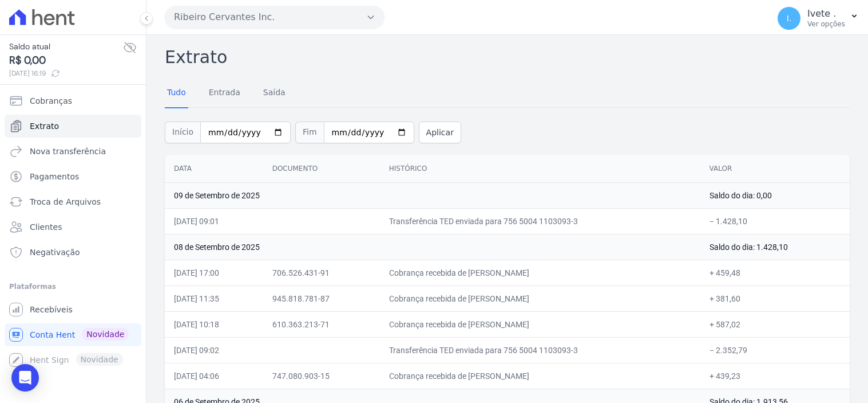 This screenshot has height=403, width=868. What do you see at coordinates (67, 151) in the screenshot?
I see `span: Nova transferência` at bounding box center [67, 151].